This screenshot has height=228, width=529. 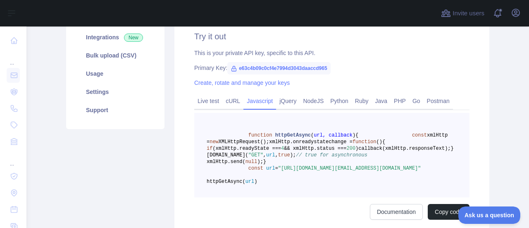 What do you see at coordinates (400, 101) in the screenshot?
I see `a: PHP` at bounding box center [400, 101].